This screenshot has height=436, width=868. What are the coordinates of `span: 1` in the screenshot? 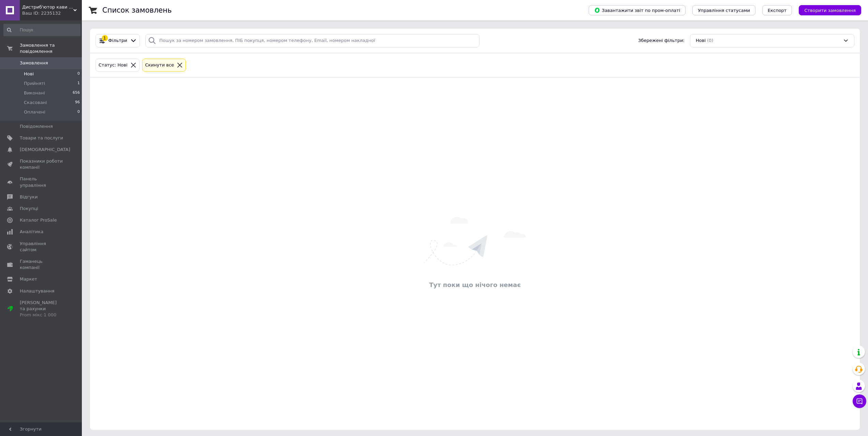 It's located at (78, 84).